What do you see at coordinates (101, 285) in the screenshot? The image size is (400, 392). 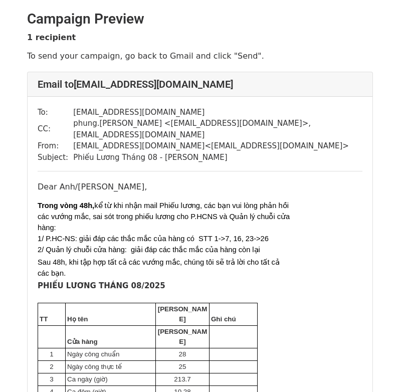 I see `b: PHIẾU LƯƠNG THÁNG 08/2025` at bounding box center [101, 285].